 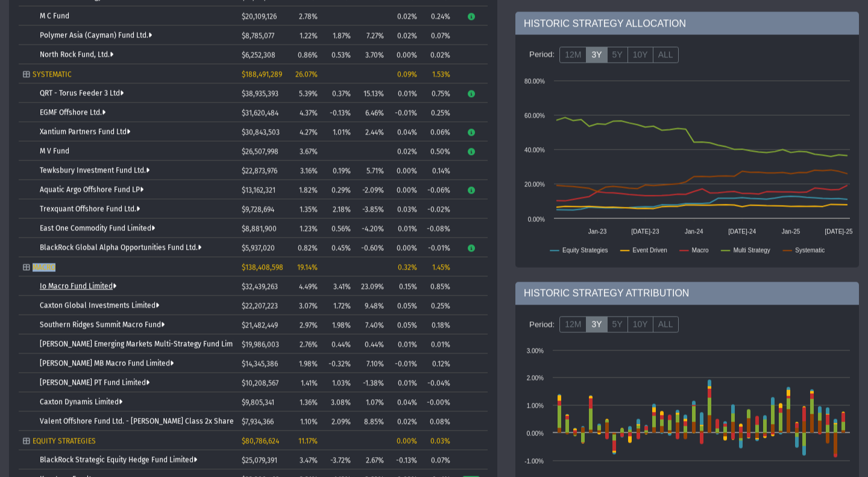 What do you see at coordinates (338, 189) in the screenshot?
I see `td: 0.29%` at bounding box center [338, 189].